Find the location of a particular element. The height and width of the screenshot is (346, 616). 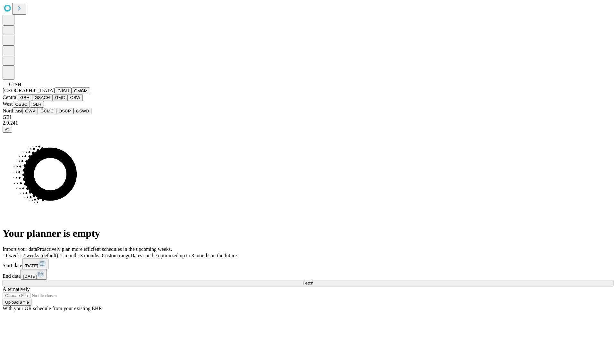

span: Northeast is located at coordinates (13, 111).